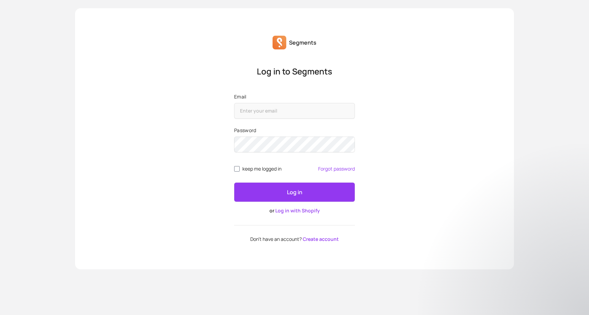  I want to click on a: Forgot password, so click(336, 169).